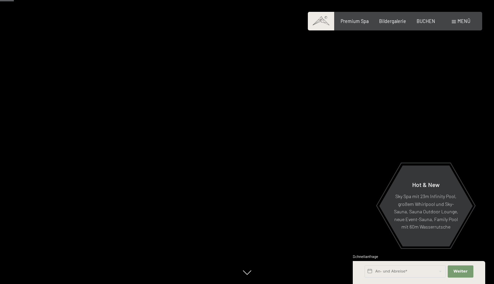 This screenshot has width=494, height=284. What do you see at coordinates (426, 212) in the screenshot?
I see `p: Sky Spa mit 23m Infinity Pool, großem Whirlpool und Sky-Sauna, Sauna Outdoor Lounge, neue Event-S...` at bounding box center [426, 212].